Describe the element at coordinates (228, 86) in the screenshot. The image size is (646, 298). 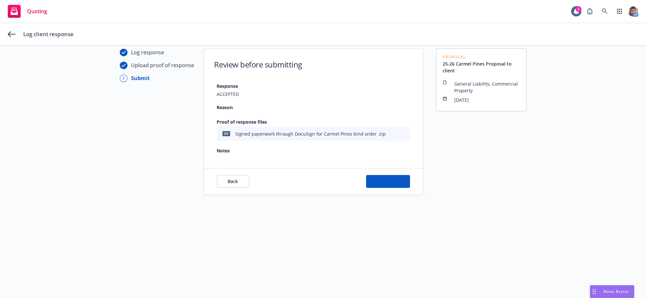
I see `strong: Response` at that location.